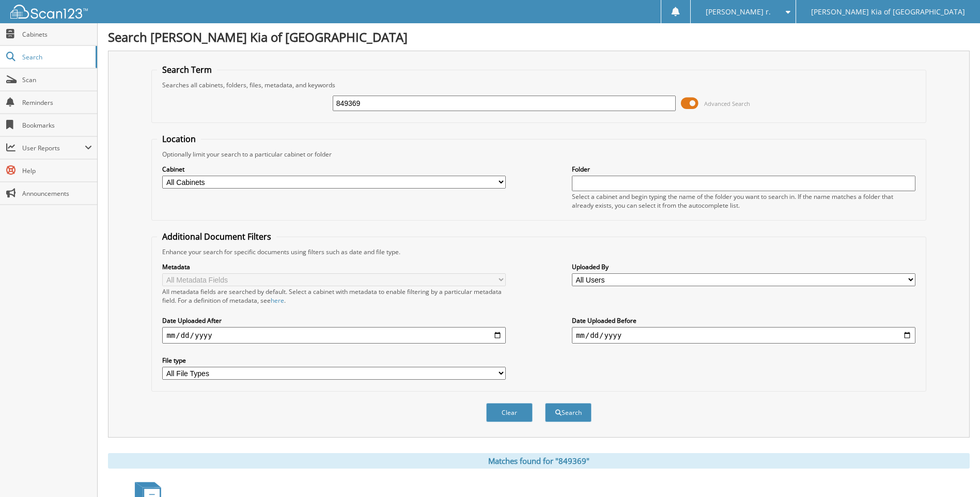 This screenshot has height=497, width=980. What do you see at coordinates (278, 300) in the screenshot?
I see `a: here` at bounding box center [278, 300].